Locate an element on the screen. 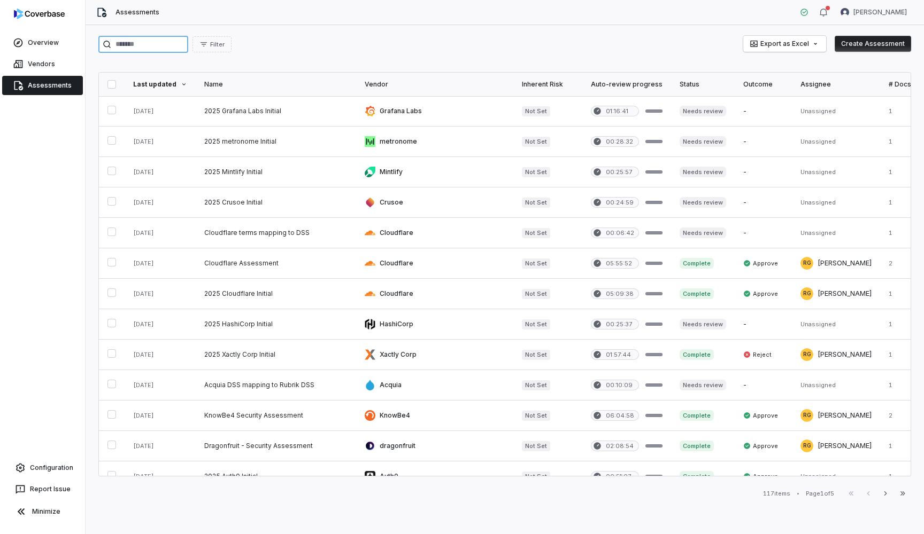 The image size is (924, 534). div: Last updated is located at coordinates (160, 84).